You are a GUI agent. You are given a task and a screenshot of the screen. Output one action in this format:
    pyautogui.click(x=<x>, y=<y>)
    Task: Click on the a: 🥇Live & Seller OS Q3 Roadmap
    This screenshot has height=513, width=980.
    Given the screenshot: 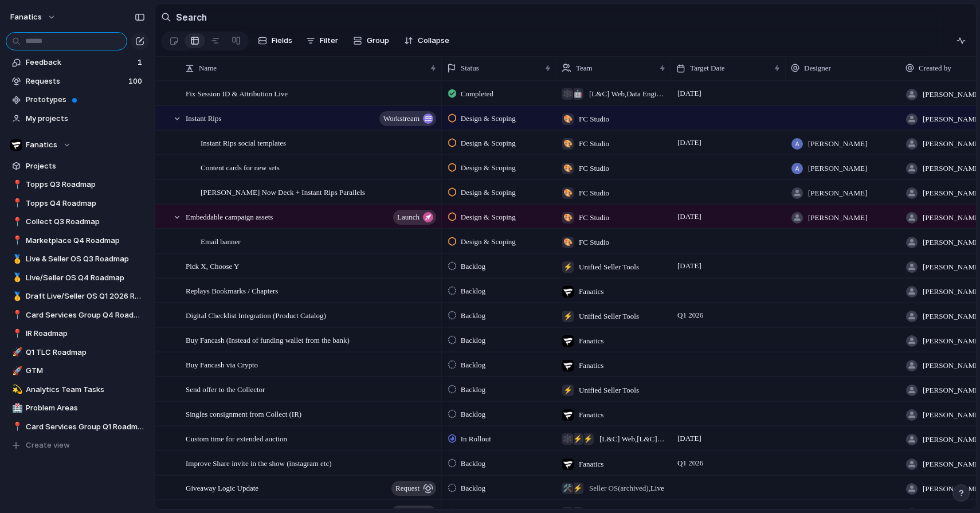 What is the action you would take?
    pyautogui.click(x=78, y=259)
    